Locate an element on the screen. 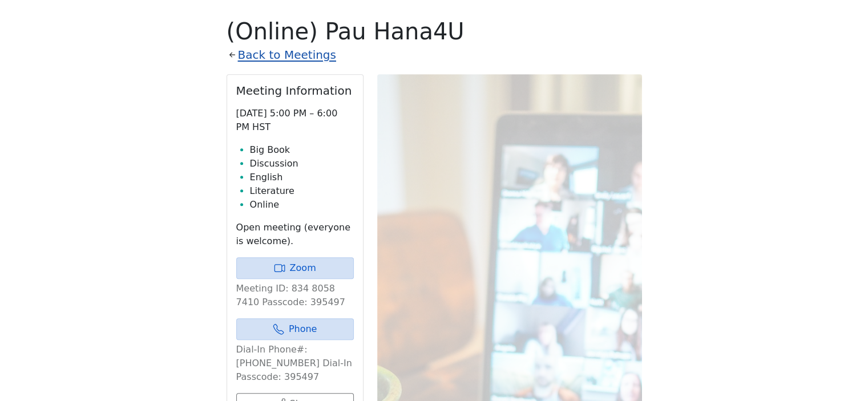  h2: Meeting Information is located at coordinates (295, 91).